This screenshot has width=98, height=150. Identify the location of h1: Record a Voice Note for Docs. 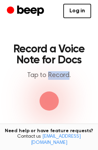
(49, 55).